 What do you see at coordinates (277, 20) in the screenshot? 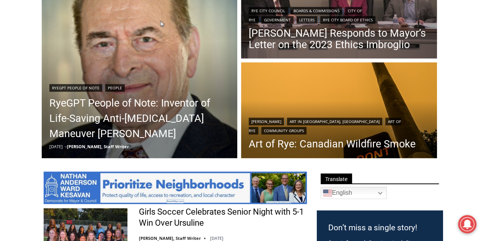
I see `a: Government` at bounding box center [277, 20].